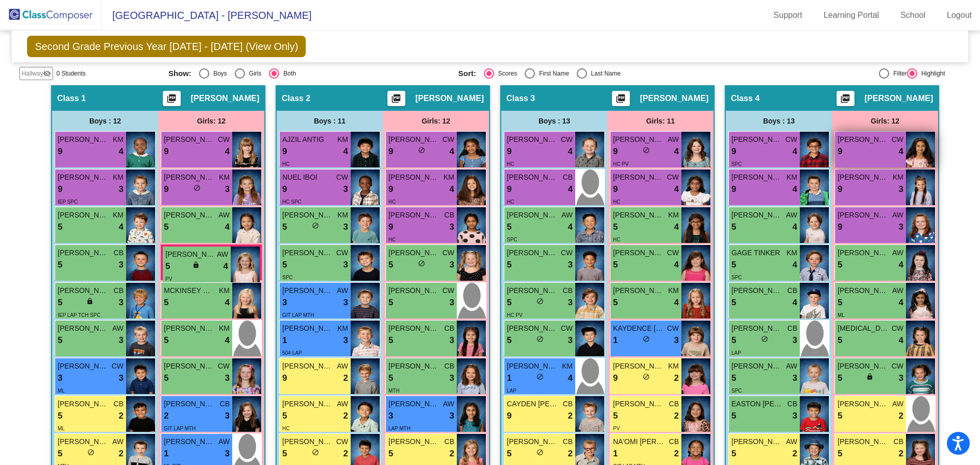 The height and width of the screenshot is (465, 980). Describe the element at coordinates (309, 73) in the screenshot. I see `mat-radio-group: Select an option` at that location.